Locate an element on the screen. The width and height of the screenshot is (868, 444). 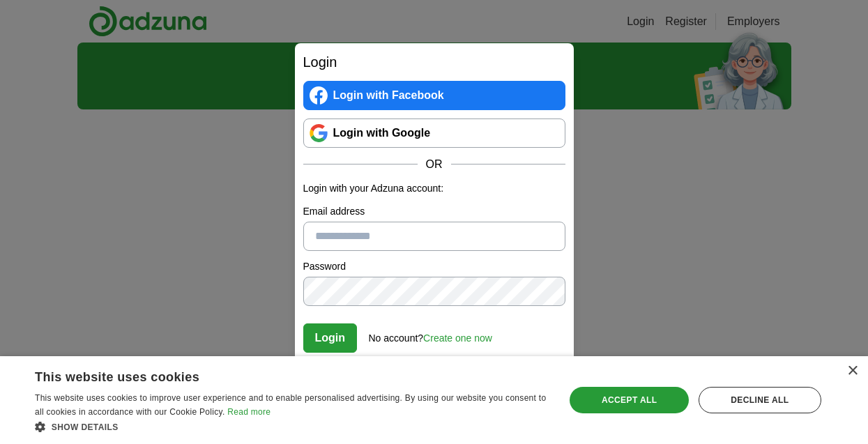
label: Email address is located at coordinates (434, 211).